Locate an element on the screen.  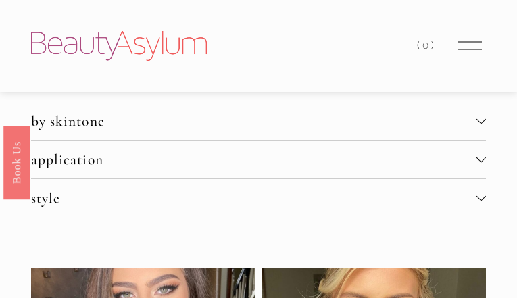
span: application is located at coordinates (253, 159).